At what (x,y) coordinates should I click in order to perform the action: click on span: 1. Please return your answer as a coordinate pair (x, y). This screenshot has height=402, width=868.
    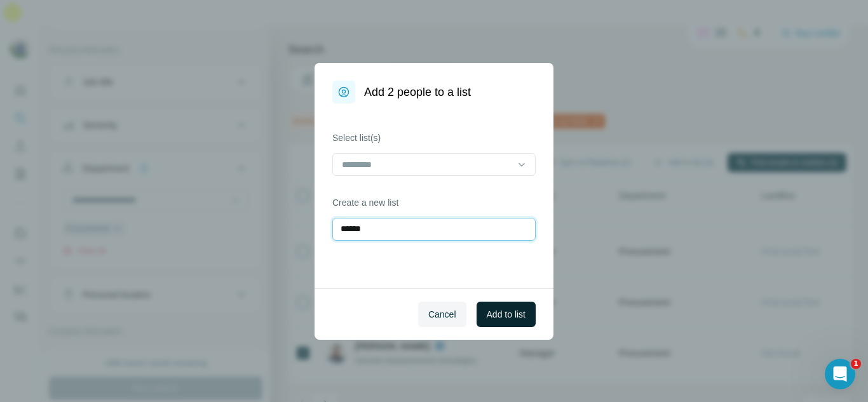
    Looking at the image, I should click on (856, 364).